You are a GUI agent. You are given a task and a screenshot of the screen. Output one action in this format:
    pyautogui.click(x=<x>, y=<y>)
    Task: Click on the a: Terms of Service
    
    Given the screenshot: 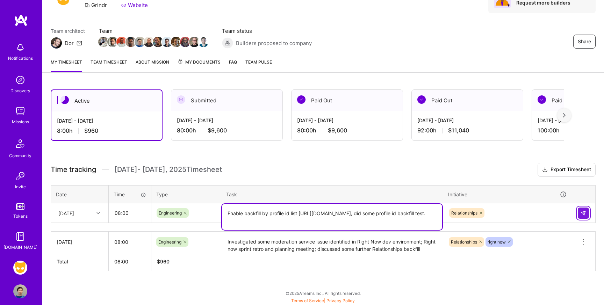 What is the action you would take?
    pyautogui.click(x=308, y=301)
    